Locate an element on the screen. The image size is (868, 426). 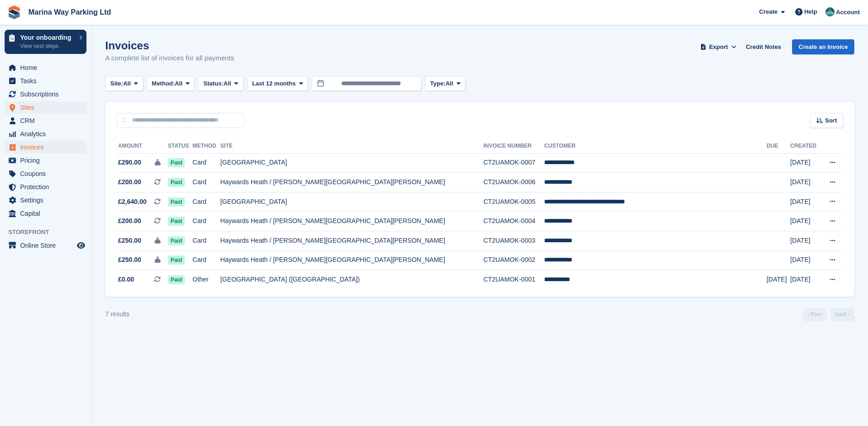
img: Paul Lewis is located at coordinates (830, 11).